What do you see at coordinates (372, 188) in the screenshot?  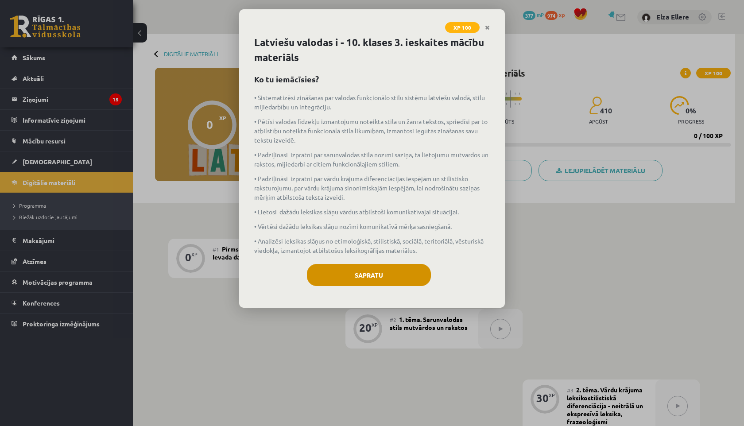 I see `p: • Padziļināsi izpratni par vārdu krājuma diferenciācijas iespējām un stilistisko raksturojumu, pa...` at bounding box center [372, 188].